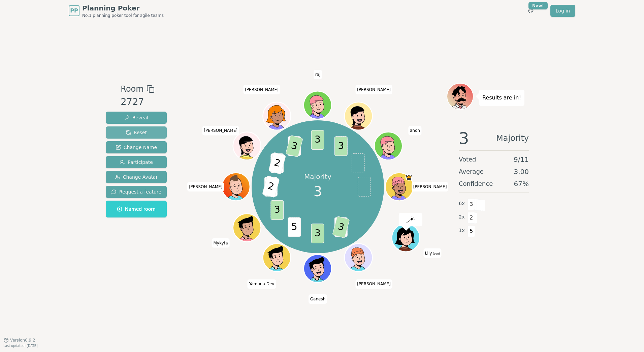 This screenshot has width=644, height=352. I want to click on span: PP, so click(74, 11).